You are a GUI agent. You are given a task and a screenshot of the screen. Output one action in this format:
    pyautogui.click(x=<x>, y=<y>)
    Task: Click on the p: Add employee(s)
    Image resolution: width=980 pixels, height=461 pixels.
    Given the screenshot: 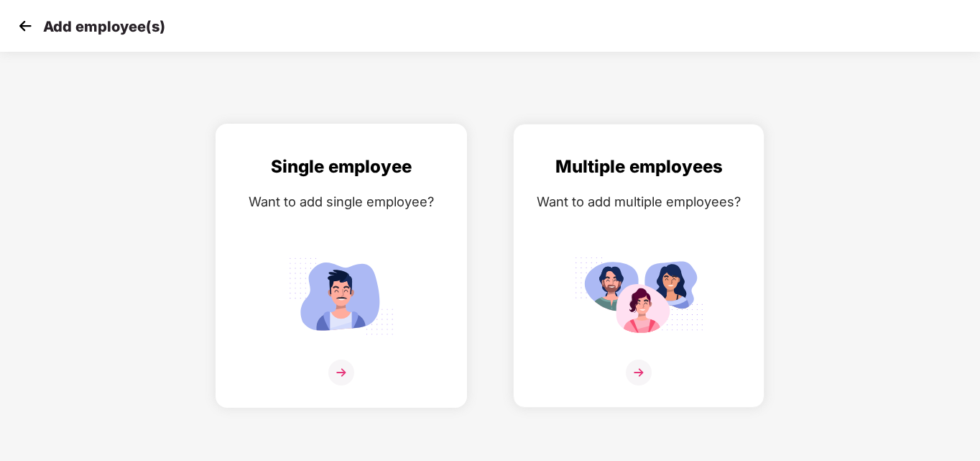 What is the action you would take?
    pyautogui.click(x=104, y=27)
    